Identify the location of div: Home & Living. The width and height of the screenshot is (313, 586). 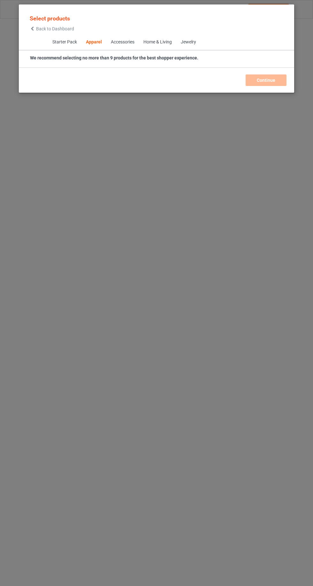
(157, 42).